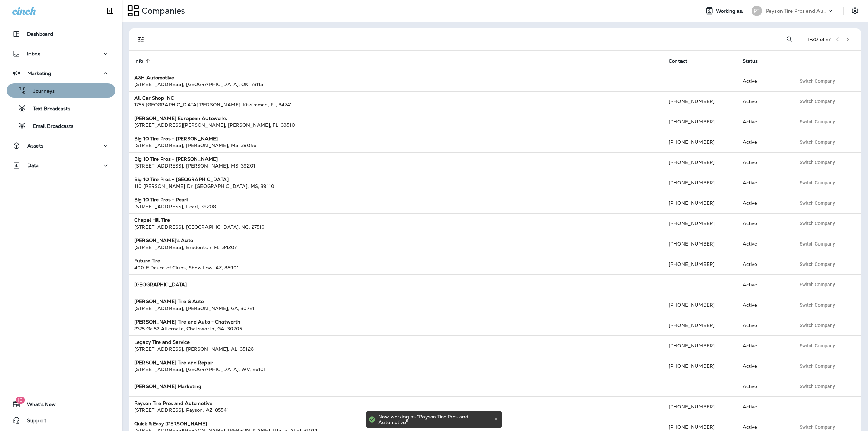  What do you see at coordinates (756, 11) in the screenshot?
I see `div: PT` at bounding box center [756, 11].